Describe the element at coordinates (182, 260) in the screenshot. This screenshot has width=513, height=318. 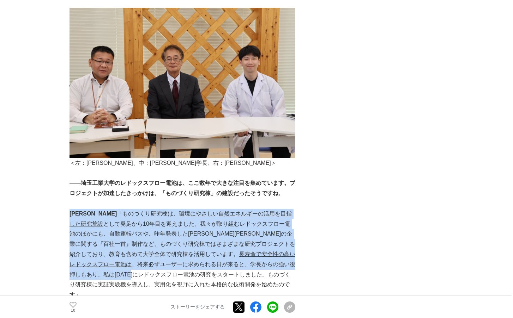
I see `u: 長寿命で安全性の高いレドックスフロー電池は` at that location.